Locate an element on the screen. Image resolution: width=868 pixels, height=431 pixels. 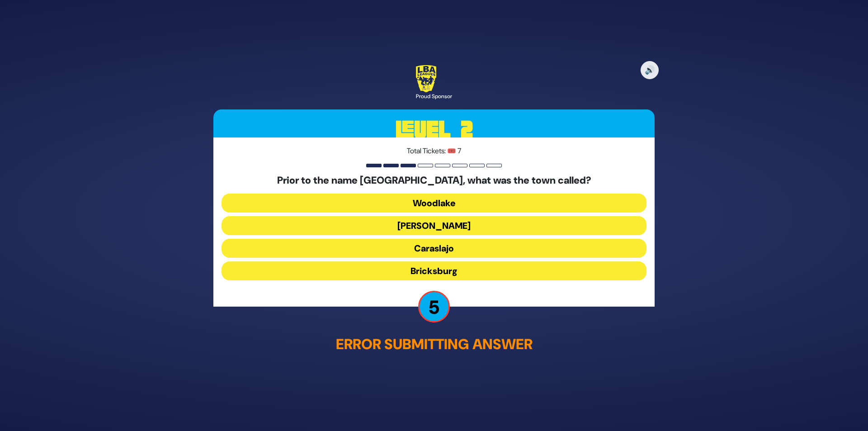
button: Woodlake is located at coordinates (434, 203).